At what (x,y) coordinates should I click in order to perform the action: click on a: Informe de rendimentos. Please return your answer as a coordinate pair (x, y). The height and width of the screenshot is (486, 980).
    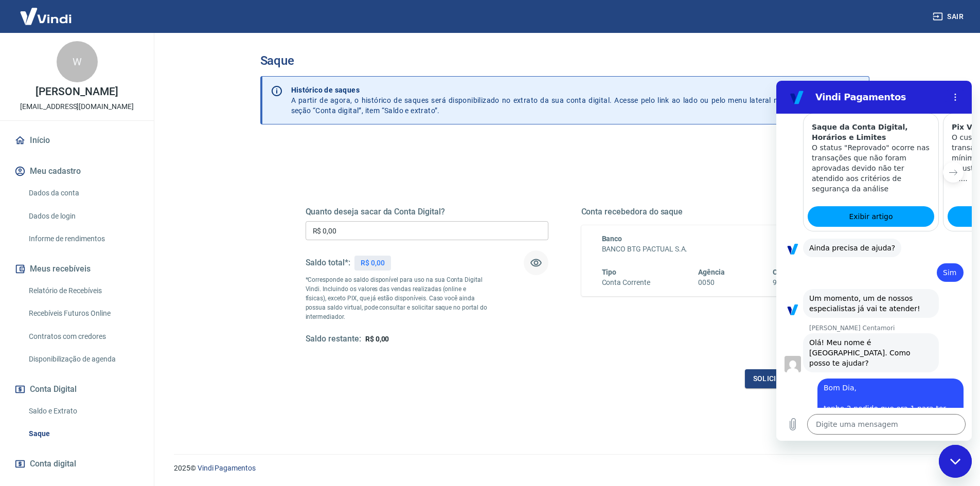
    Looking at the image, I should click on (83, 239).